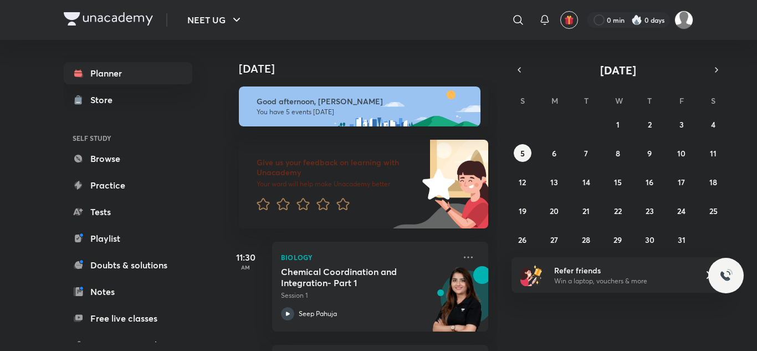  I want to click on abbr: Wednesday, so click(619, 100).